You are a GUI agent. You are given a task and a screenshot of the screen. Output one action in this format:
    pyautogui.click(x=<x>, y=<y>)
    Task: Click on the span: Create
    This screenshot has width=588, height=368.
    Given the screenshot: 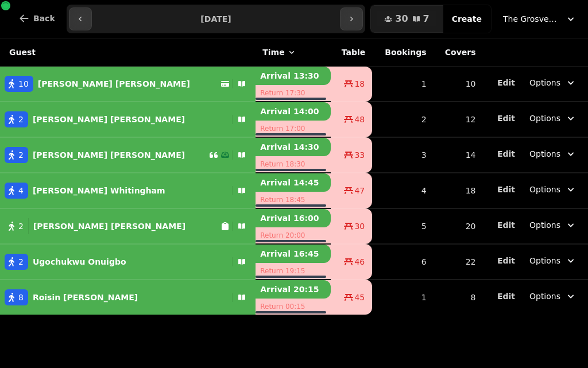 What is the action you would take?
    pyautogui.click(x=466, y=19)
    